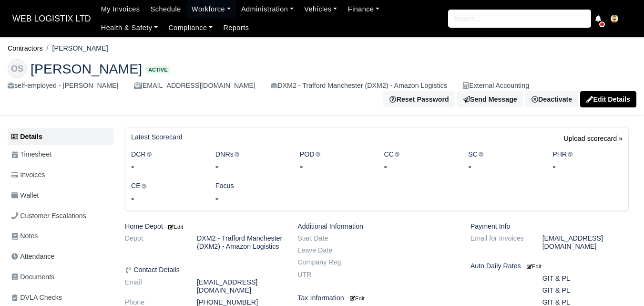 This screenshot has height=306, width=644. Describe the element at coordinates (33, 256) in the screenshot. I see `span: Attendance` at that location.